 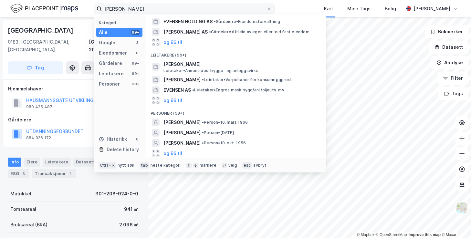 I want to click on span: Gårdeiere • Utleie av egen eller leid fast eiendom, so click(x=259, y=32).